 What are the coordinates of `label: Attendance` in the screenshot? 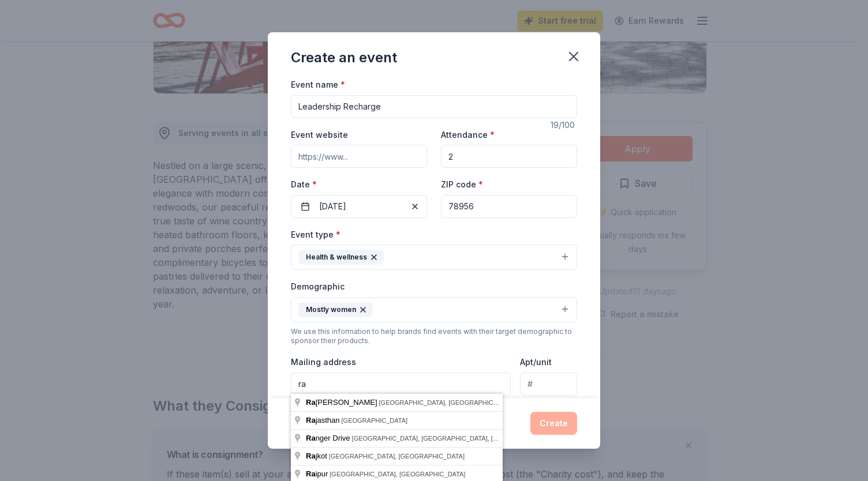 It's located at (468, 135).